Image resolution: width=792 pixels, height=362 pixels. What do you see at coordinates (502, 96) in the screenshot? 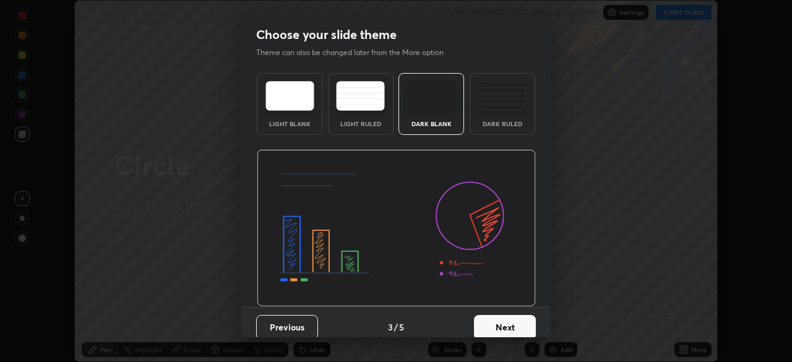
I see `img: darkRuledTheme.de295e13.svg` at bounding box center [502, 96].